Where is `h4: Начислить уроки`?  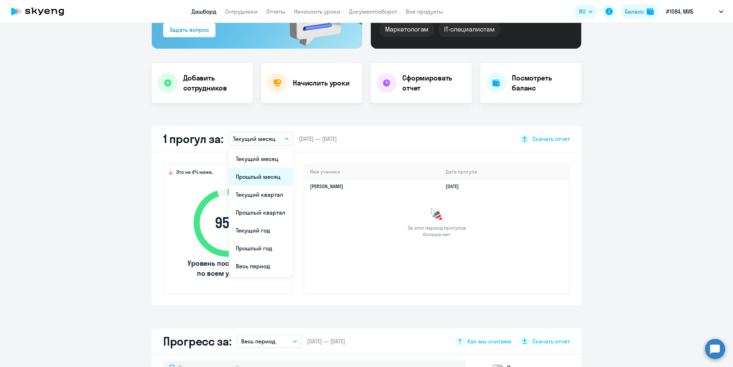 h4: Начислить уроки is located at coordinates (321, 83).